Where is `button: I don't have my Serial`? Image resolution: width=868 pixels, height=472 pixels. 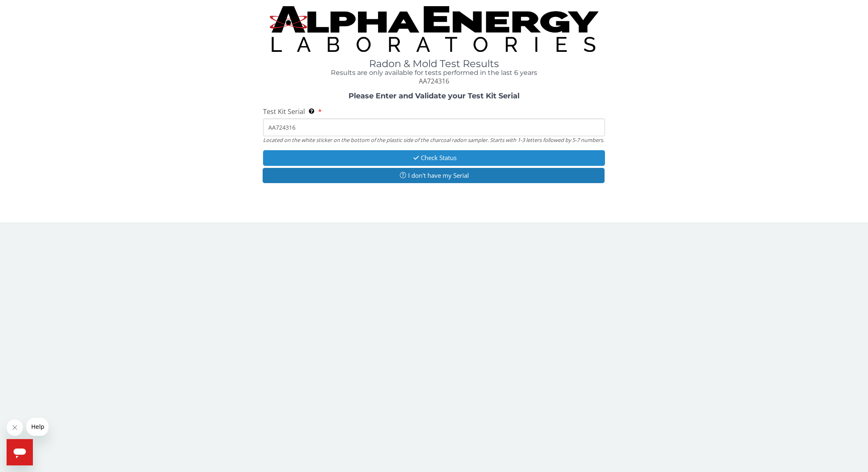 button: I don't have my Serial is located at coordinates (434, 175).